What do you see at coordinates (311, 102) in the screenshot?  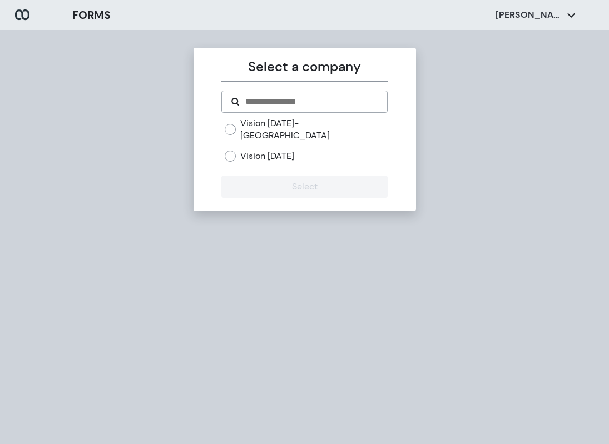 I see `input: Search` at bounding box center [311, 102].